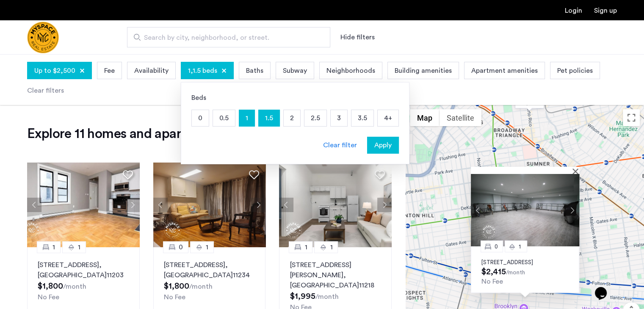 This screenshot has height=309, width=644. Describe the element at coordinates (224, 118) in the screenshot. I see `p: 0.5` at that location.